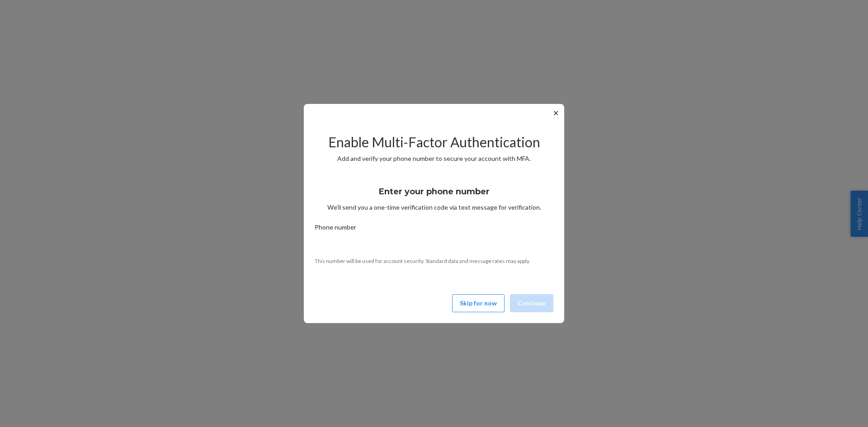 Image resolution: width=868 pixels, height=427 pixels. Describe the element at coordinates (478, 303) in the screenshot. I see `button: Skip for now` at that location.